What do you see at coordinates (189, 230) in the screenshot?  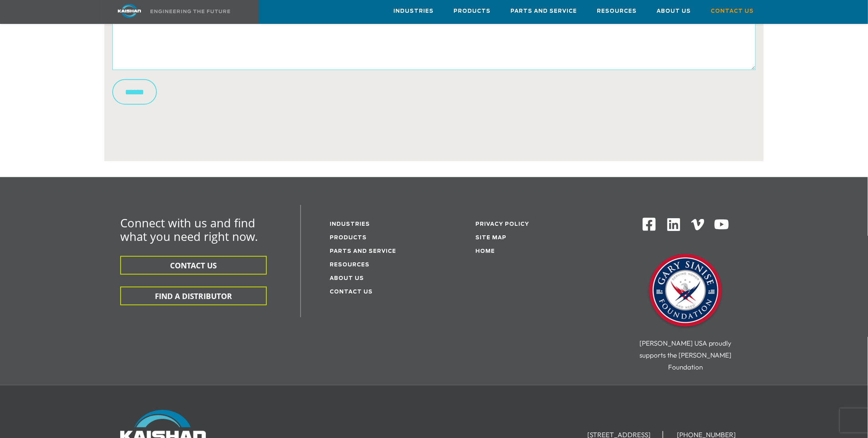 I see `span: Connect with us and find what you need right now.` at bounding box center [189, 230].